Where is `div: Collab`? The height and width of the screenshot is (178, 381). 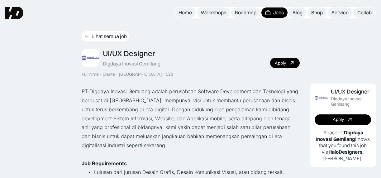
div: Collab is located at coordinates (364, 12).